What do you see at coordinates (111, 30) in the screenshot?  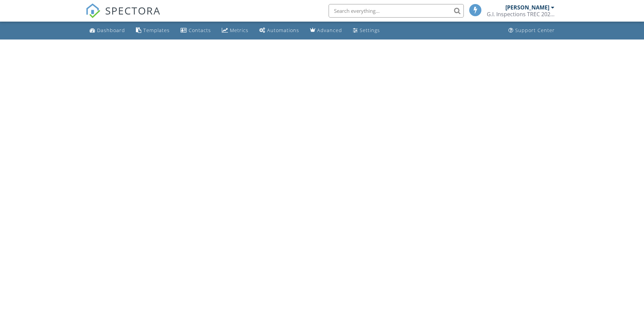 I see `div: Dashboard` at bounding box center [111, 30].